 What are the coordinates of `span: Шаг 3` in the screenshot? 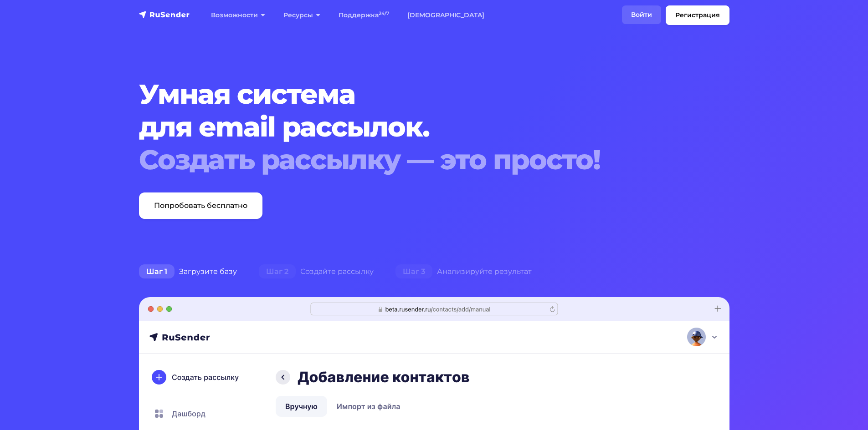 It's located at (414, 272).